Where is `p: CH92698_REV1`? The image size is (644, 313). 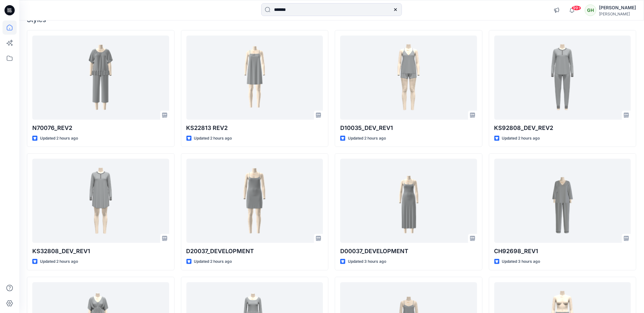 p: CH92698_REV1 is located at coordinates (563, 251).